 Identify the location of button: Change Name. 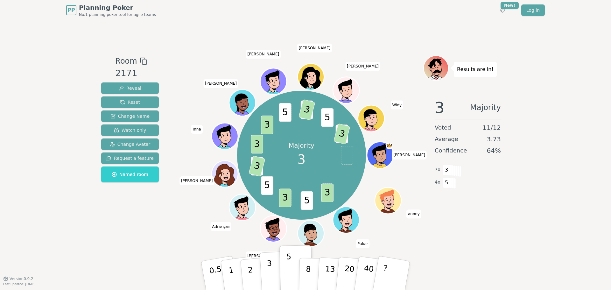
(130, 116).